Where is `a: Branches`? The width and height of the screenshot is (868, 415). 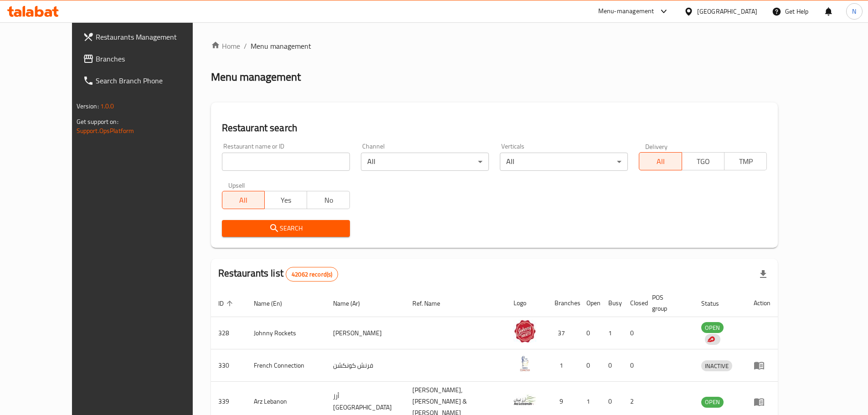 a: Branches is located at coordinates (146, 59).